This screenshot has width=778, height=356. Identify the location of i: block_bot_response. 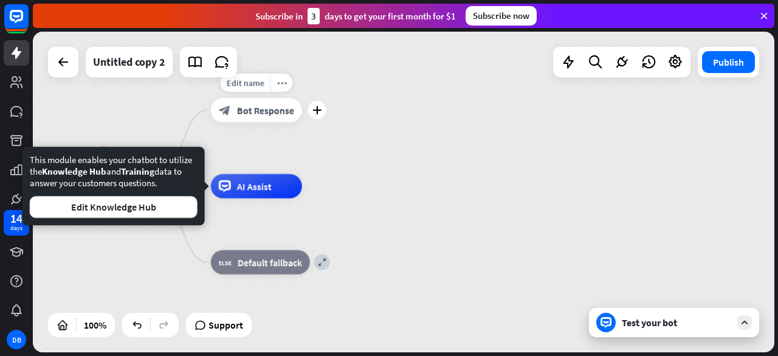
(225, 110).